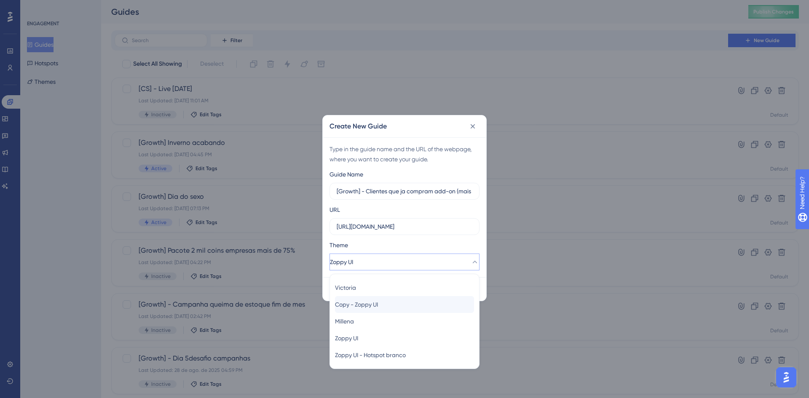  I want to click on span: Theme, so click(339, 245).